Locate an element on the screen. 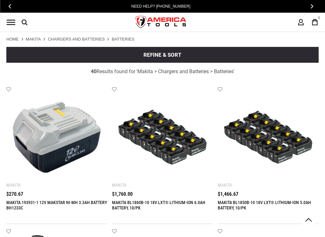  a: store logo is located at coordinates (161, 22).